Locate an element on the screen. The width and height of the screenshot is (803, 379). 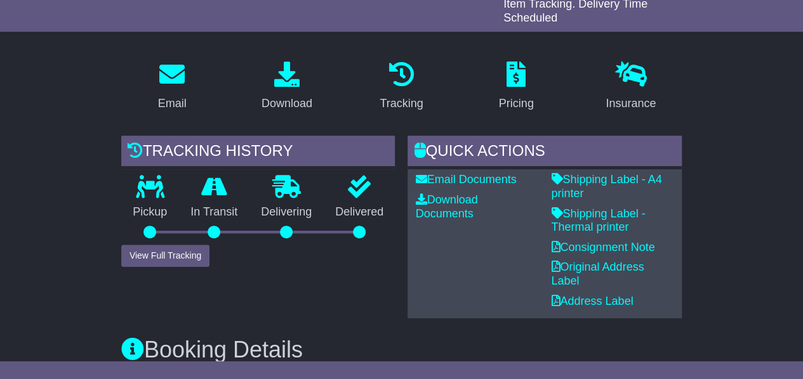
a: Consignment Note is located at coordinates (602, 247).